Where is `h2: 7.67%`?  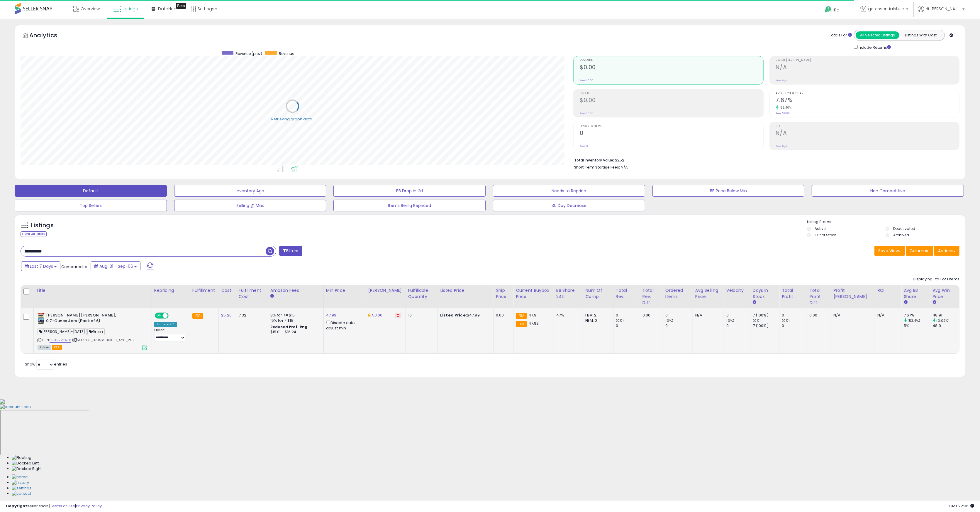 h2: 7.67% is located at coordinates (867, 100).